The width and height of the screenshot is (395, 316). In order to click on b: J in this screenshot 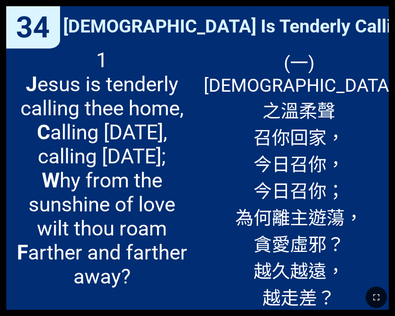, I will do `click(32, 84)`.